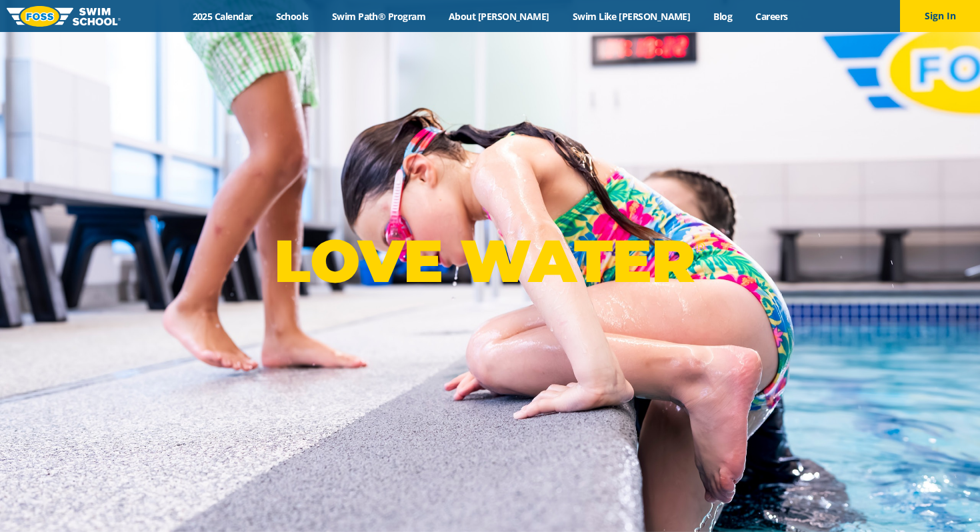 This screenshot has width=980, height=532. I want to click on a: Careers, so click(771, 16).